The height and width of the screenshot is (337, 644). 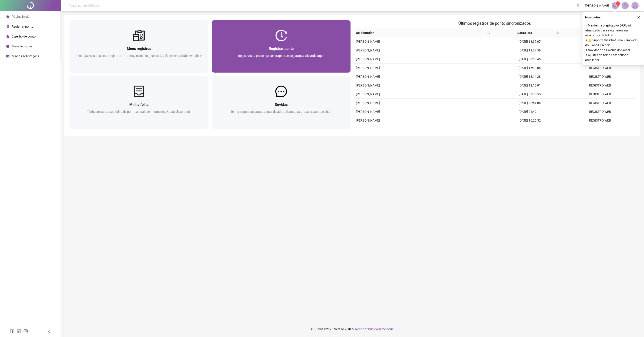 What do you see at coordinates (24, 36) in the screenshot?
I see `span: Espelho de ponto` at bounding box center [24, 36].